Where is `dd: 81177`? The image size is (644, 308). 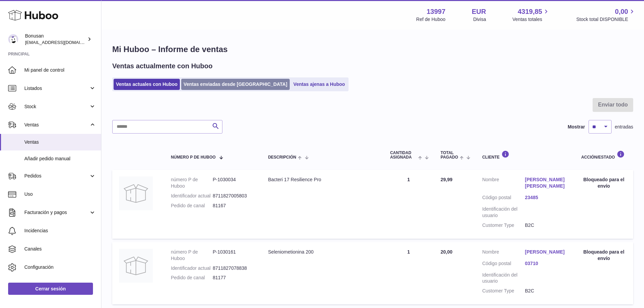
dd: 81177 is located at coordinates (234, 278).